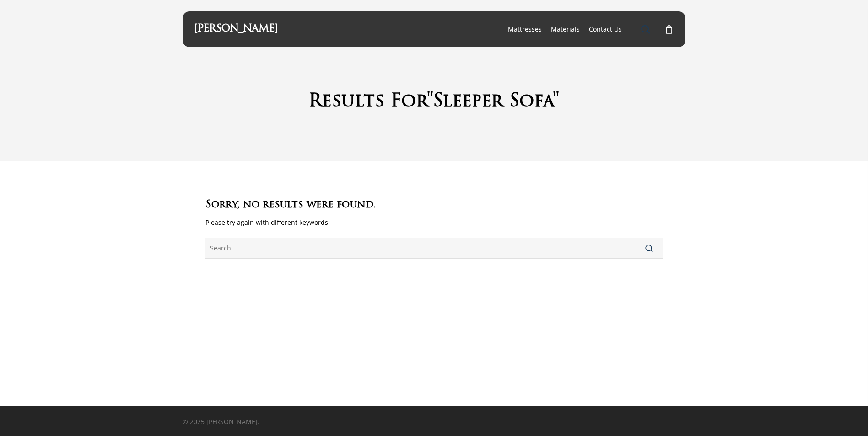 The image size is (868, 436). I want to click on nav: Main Menu, so click(588, 29).